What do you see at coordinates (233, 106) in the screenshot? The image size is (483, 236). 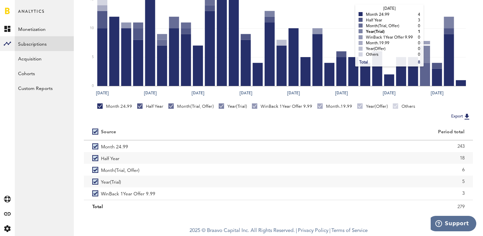 I see `div: Year(Trial)` at bounding box center [233, 106].